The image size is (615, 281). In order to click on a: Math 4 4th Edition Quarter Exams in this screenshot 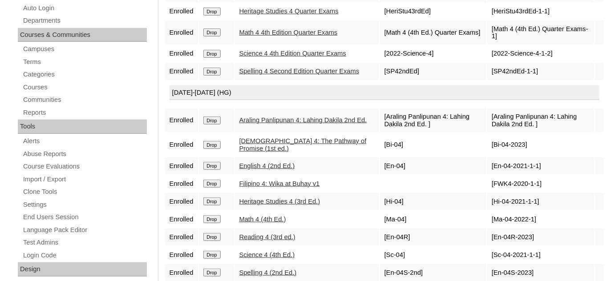, I will do `click(288, 32)`.